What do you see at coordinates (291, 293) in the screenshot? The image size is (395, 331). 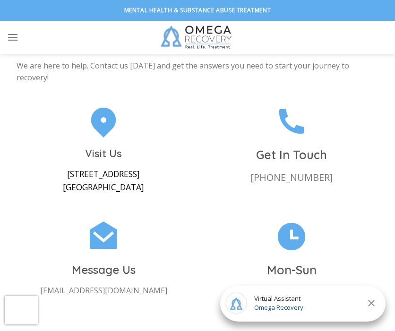 I see `p: 24/7` at bounding box center [291, 293].